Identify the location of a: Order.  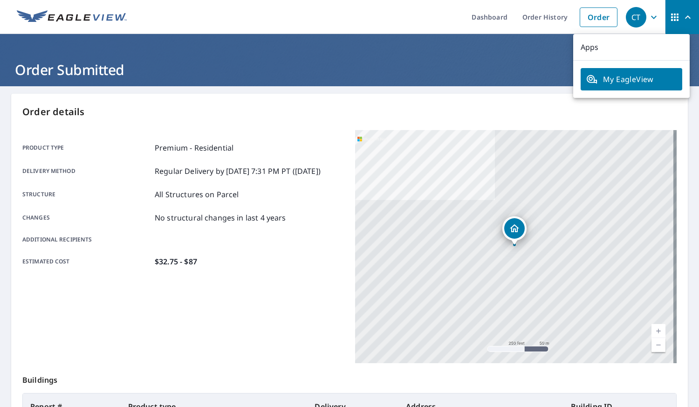
(598, 17).